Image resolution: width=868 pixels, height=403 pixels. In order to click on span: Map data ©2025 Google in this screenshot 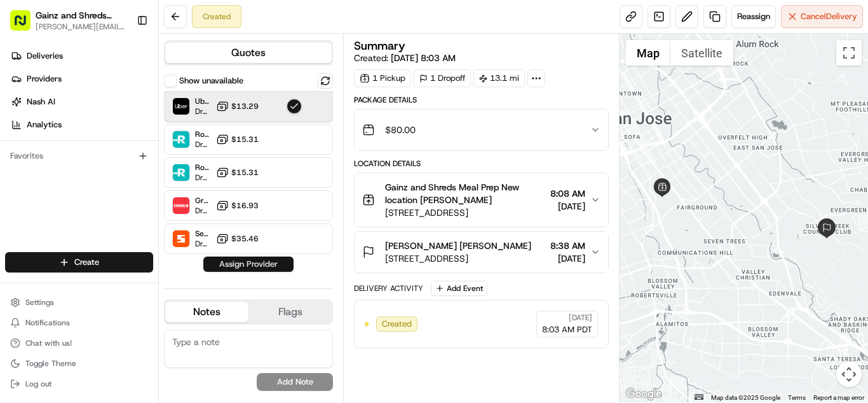, I will do `click(746, 397)`.